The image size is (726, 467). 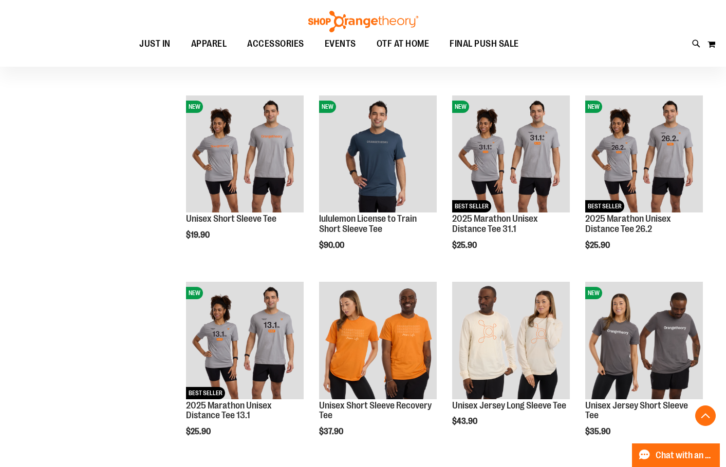 What do you see at coordinates (368, 224) in the screenshot?
I see `a: lululemon License to Train Short Sleeve Tee` at bounding box center [368, 224].